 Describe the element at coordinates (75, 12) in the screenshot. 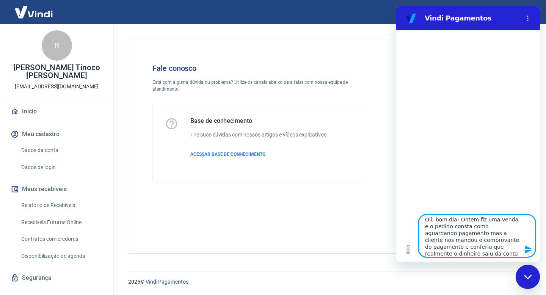

I see `h2: Vindi Pagamentos` at that location.